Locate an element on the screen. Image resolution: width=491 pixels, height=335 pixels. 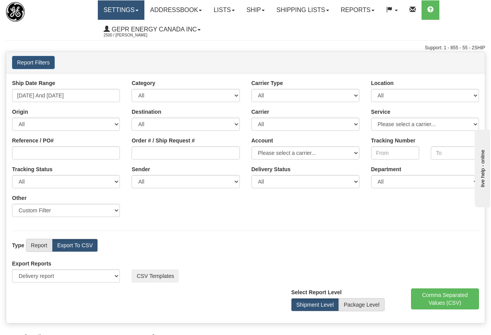
div: live help - online is located at coordinates (39, 9).